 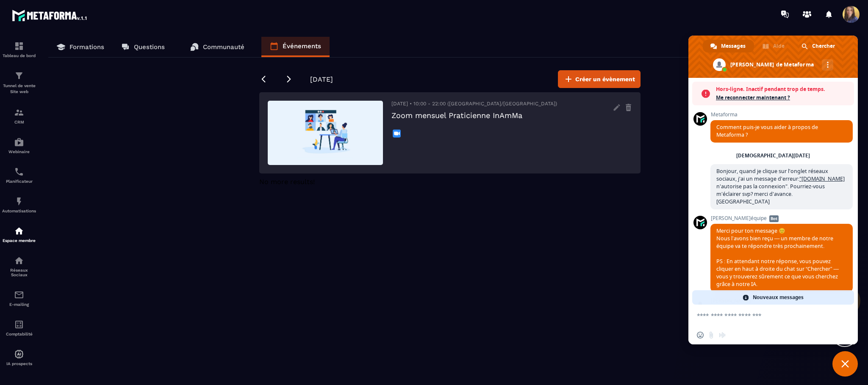 What do you see at coordinates (845, 364) in the screenshot?
I see `div: Fermer le chat` at bounding box center [845, 364].